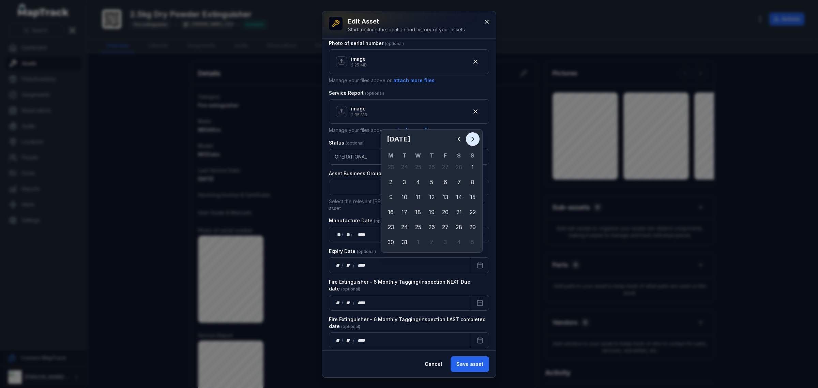 Image resolution: width=818 pixels, height=388 pixels. I want to click on p: 2.25 MB, so click(359, 65).